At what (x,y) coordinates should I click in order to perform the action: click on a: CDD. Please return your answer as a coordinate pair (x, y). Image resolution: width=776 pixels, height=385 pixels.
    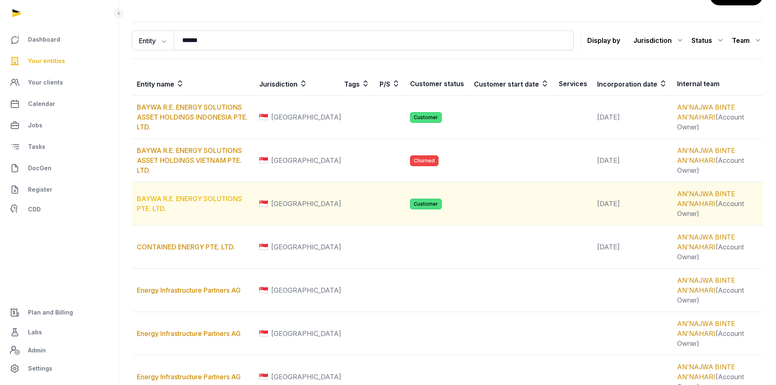
    Looking at the image, I should click on (59, 209).